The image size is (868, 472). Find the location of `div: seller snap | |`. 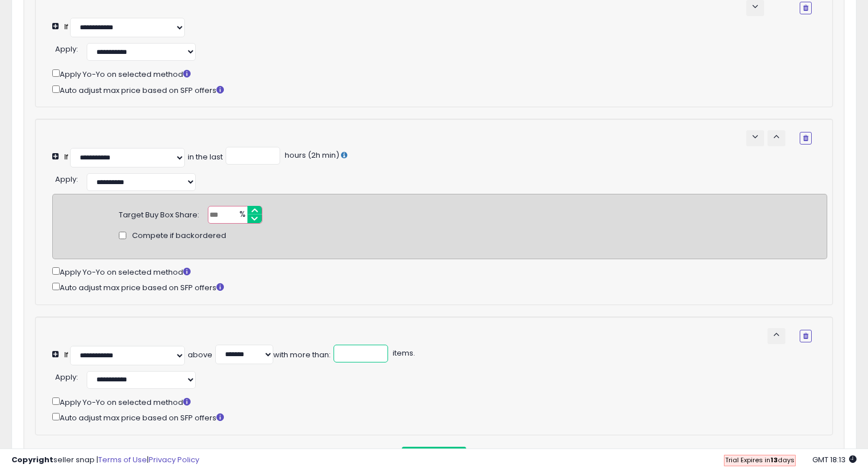

div: seller snap | | is located at coordinates (105, 459).